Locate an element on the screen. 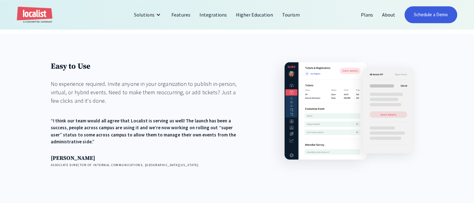  strong: Easy to Use is located at coordinates (70, 66).